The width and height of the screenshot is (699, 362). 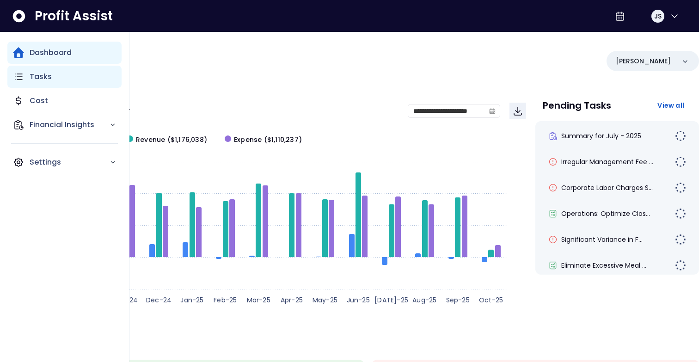 I want to click on text: Jan-25, so click(x=192, y=300).